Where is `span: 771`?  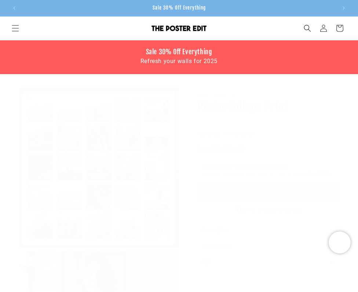 span: 771 is located at coordinates (227, 134).